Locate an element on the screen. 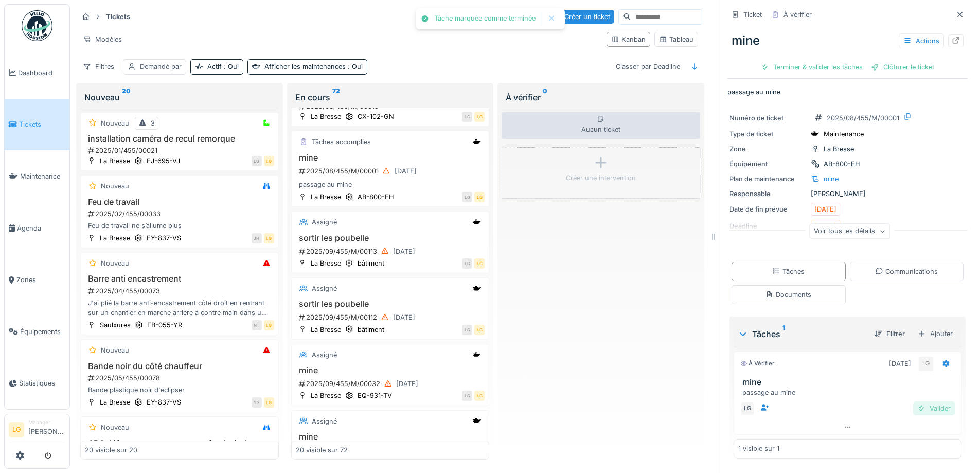  div: Zone is located at coordinates (768, 149).